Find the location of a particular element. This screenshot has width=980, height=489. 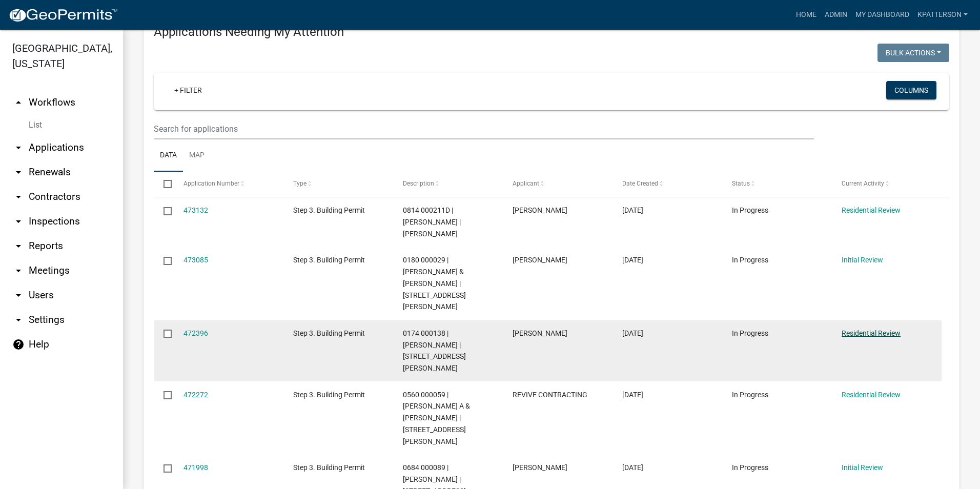

span: Sheldon Baldwin is located at coordinates (540, 210).